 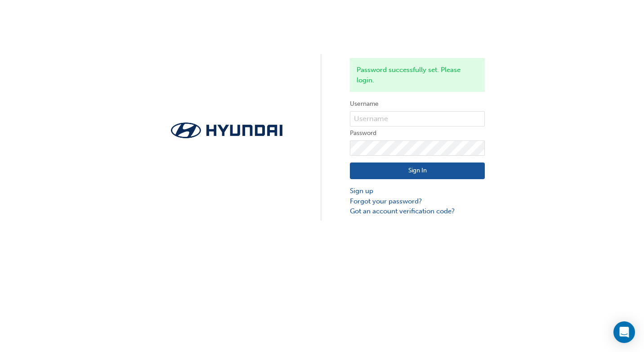 I want to click on a: Got an account verification code?, so click(x=417, y=211).